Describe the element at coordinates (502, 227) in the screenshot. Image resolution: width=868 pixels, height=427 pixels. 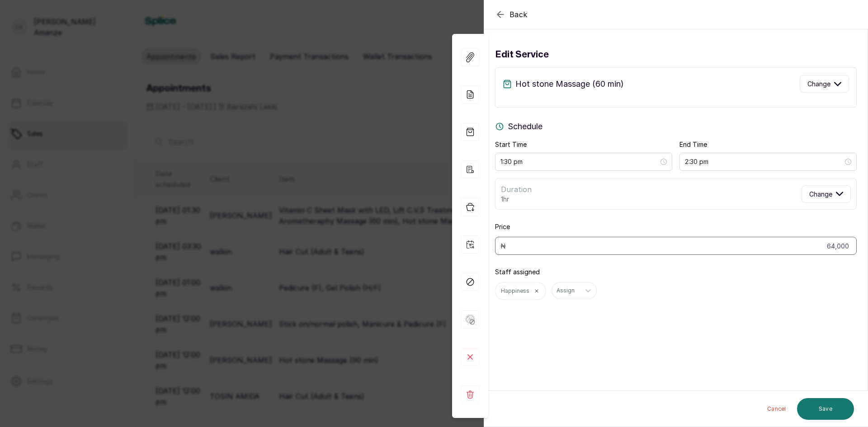
I see `label: Price` at that location.